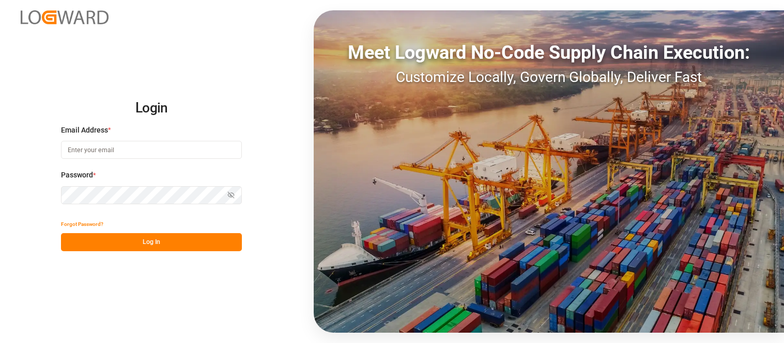 This screenshot has width=784, height=343. What do you see at coordinates (84, 130) in the screenshot?
I see `span: Email Address` at bounding box center [84, 130].